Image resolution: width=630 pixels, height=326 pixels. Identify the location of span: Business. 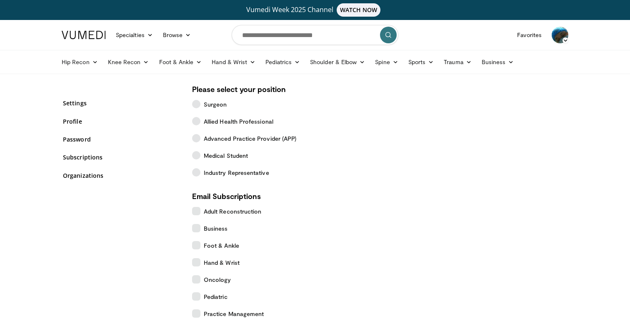
(216, 228).